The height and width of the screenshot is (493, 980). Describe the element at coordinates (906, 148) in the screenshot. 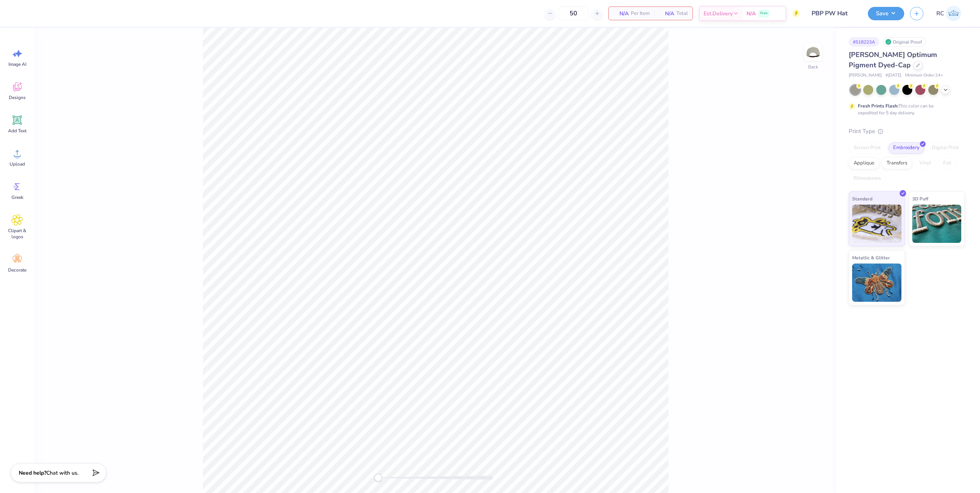

I see `div: Embroidery` at that location.